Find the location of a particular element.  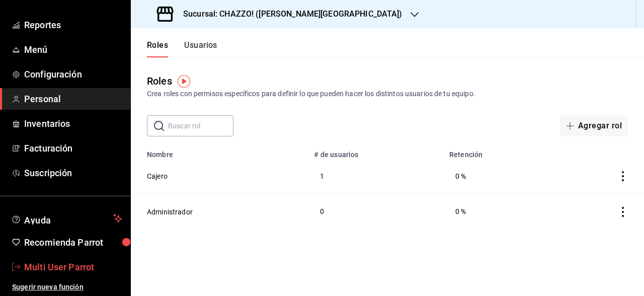

button: Administrador is located at coordinates (169, 212).